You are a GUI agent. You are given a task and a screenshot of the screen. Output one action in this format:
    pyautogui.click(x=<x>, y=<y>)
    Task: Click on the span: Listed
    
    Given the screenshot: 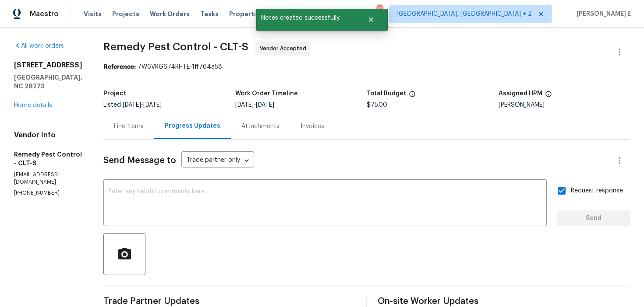 What is the action you would take?
    pyautogui.click(x=133, y=105)
    